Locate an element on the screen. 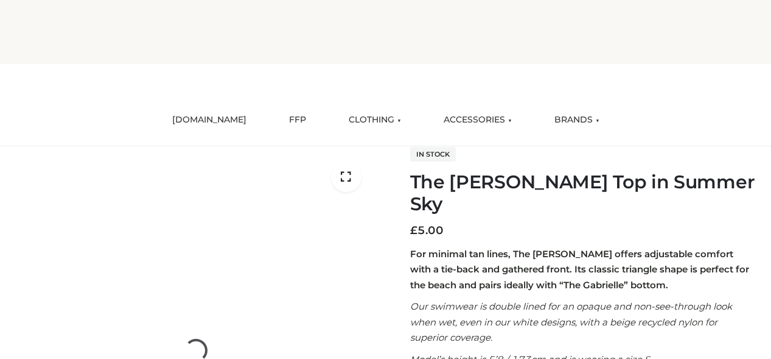 Image resolution: width=771 pixels, height=359 pixels. span: In stock is located at coordinates (433, 154).